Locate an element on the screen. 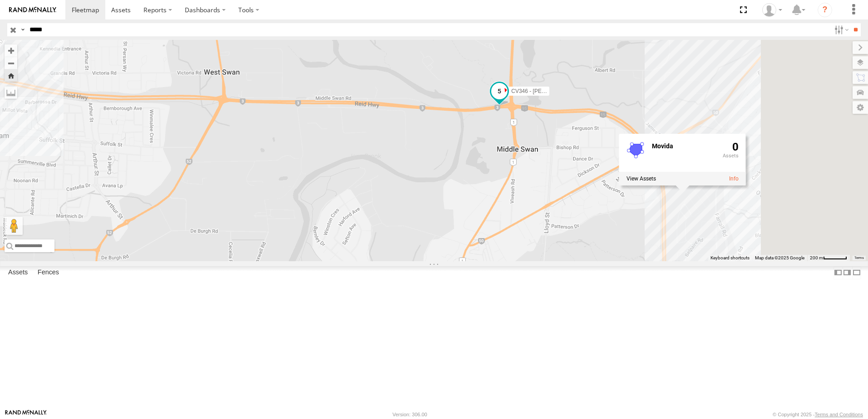  button: Map Scale: 200 m per 49 pixels is located at coordinates (828, 258).